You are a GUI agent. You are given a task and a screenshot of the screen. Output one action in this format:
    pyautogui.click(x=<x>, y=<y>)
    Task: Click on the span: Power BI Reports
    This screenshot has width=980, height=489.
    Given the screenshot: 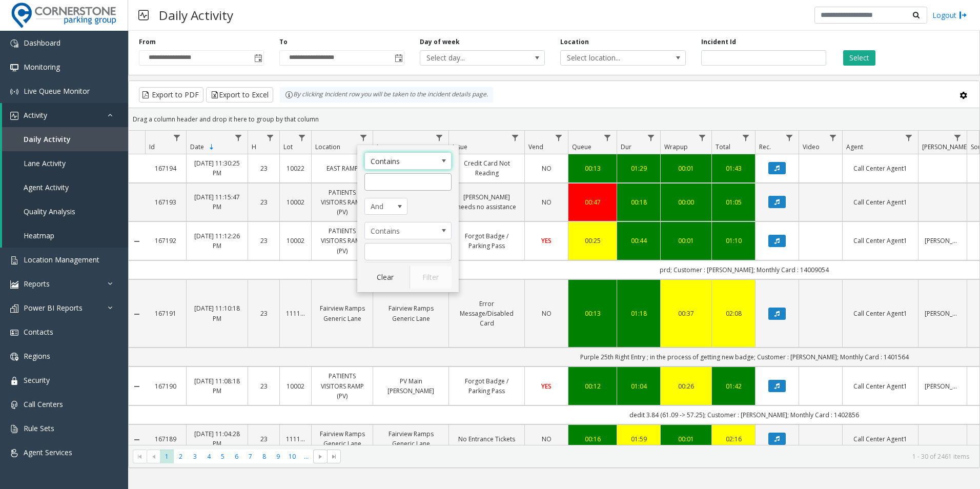 What is the action you would take?
    pyautogui.click(x=53, y=307)
    